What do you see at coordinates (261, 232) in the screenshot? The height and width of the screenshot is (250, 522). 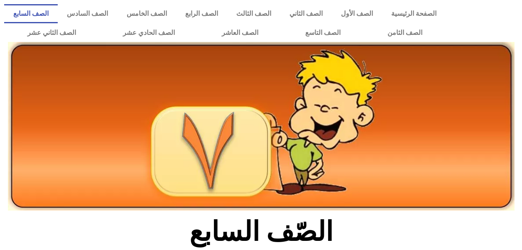 I see `h2: الصّف السابع` at bounding box center [261, 232].